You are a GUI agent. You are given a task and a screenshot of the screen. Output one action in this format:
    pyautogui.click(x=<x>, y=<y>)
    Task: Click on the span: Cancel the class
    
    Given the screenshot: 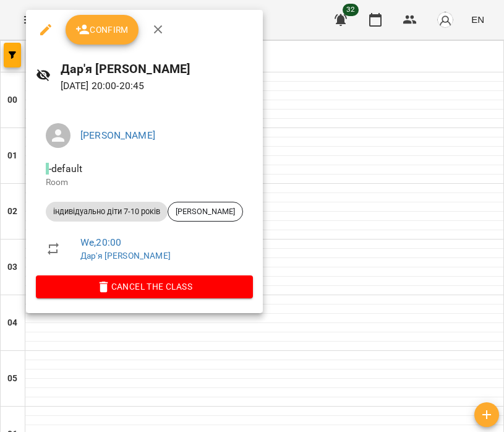 What is the action you would take?
    pyautogui.click(x=144, y=286)
    